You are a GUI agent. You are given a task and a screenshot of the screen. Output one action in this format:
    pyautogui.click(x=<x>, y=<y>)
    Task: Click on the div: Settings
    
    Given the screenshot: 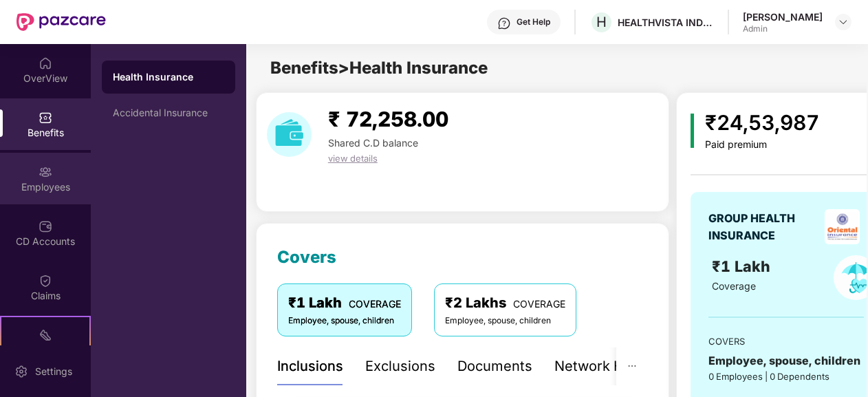 What is the action you would take?
    pyautogui.click(x=53, y=372)
    